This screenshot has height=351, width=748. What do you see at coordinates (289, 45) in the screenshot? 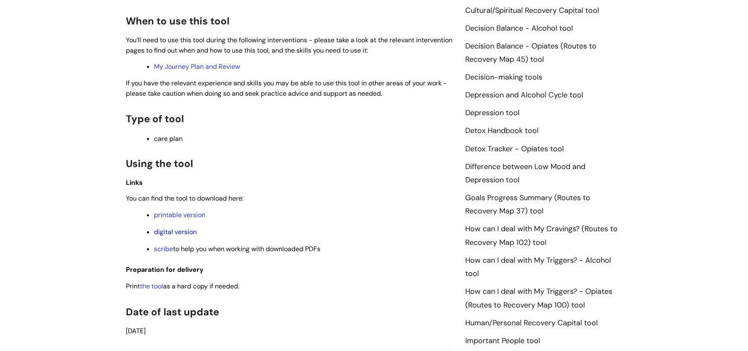
I see `span: You’ll need to use this tool during the following interventions - please take a look at the relev...` at bounding box center [289, 45].